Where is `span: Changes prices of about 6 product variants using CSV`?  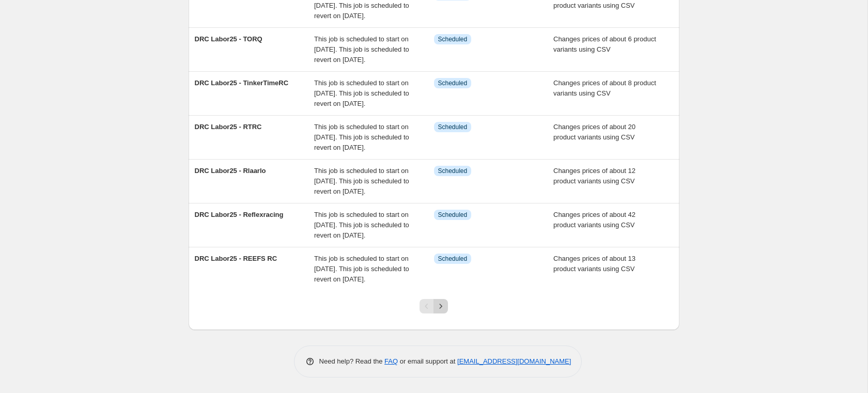 span: Changes prices of about 6 product variants using CSV is located at coordinates (604, 44).